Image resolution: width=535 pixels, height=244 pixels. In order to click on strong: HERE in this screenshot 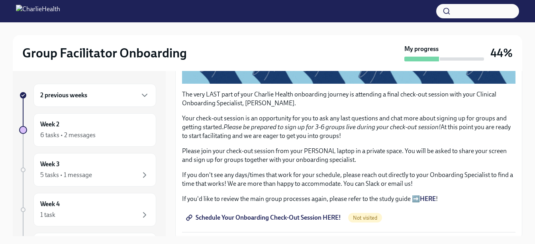, I will do `click(428, 198)`.